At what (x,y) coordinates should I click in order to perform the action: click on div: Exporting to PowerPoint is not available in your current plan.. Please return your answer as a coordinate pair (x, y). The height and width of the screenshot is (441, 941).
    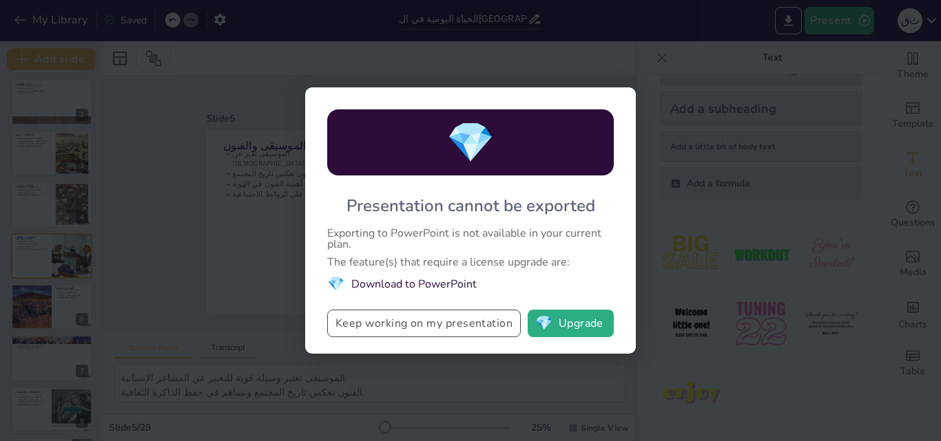
    Looking at the image, I should click on (470, 239).